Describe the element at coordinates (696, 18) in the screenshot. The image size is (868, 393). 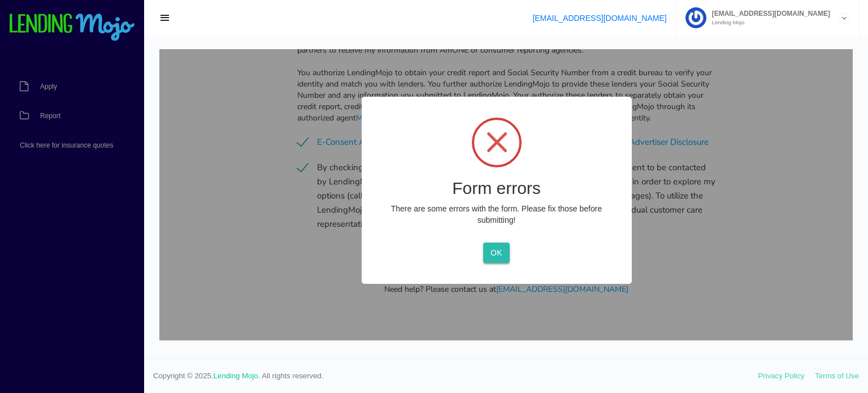
I see `img: Profile image` at that location.